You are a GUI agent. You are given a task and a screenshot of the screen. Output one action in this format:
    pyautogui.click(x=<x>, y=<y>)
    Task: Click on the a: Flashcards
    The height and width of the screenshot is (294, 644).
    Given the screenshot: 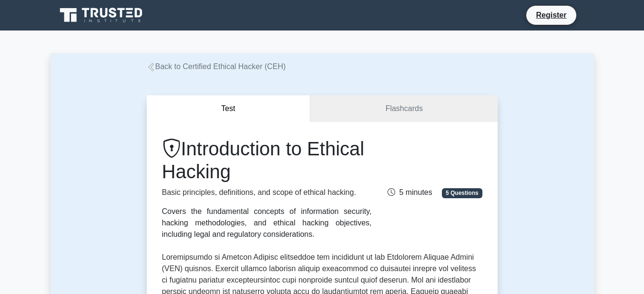 What is the action you would take?
    pyautogui.click(x=404, y=109)
    